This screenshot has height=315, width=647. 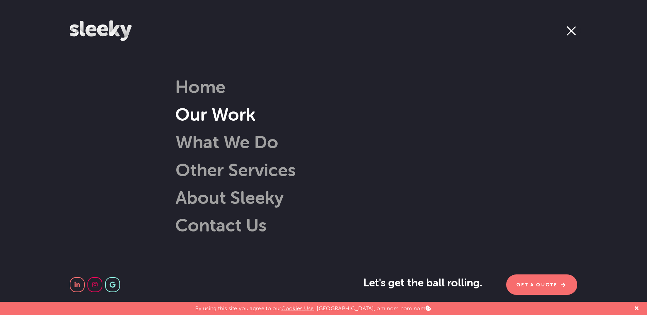 I want to click on a: What We Do, so click(x=217, y=142).